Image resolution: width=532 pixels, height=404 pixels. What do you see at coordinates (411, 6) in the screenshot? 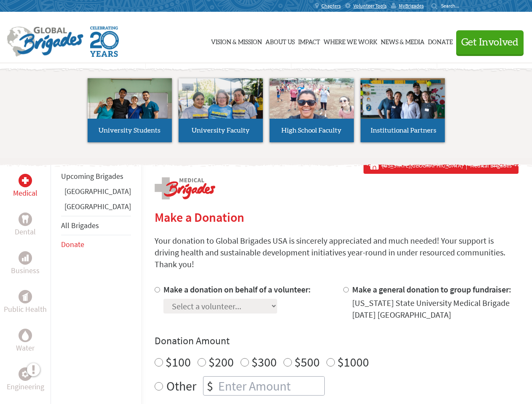
I see `span: MyBrigades` at bounding box center [411, 6].